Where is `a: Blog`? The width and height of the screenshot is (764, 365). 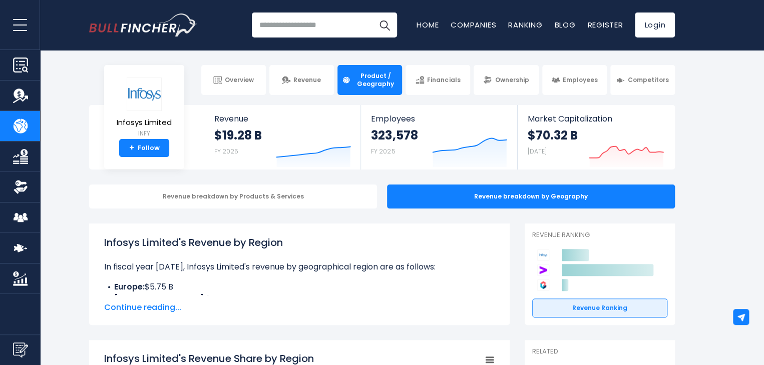
a: Blog is located at coordinates (565, 25).